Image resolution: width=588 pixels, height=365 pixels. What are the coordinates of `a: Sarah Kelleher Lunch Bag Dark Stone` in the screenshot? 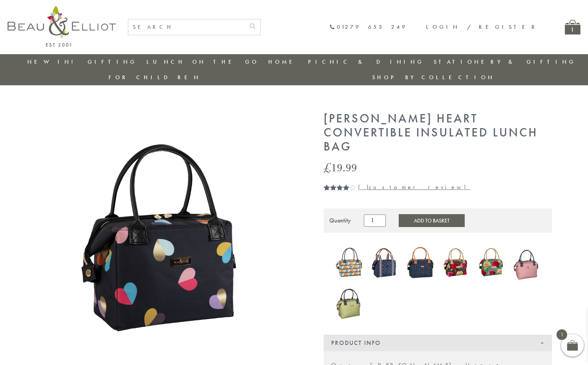 It's located at (455, 263).